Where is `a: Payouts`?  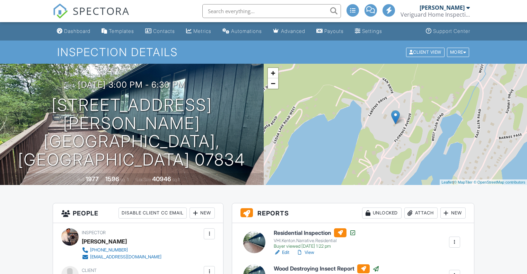
a: Payouts is located at coordinates (330, 31).